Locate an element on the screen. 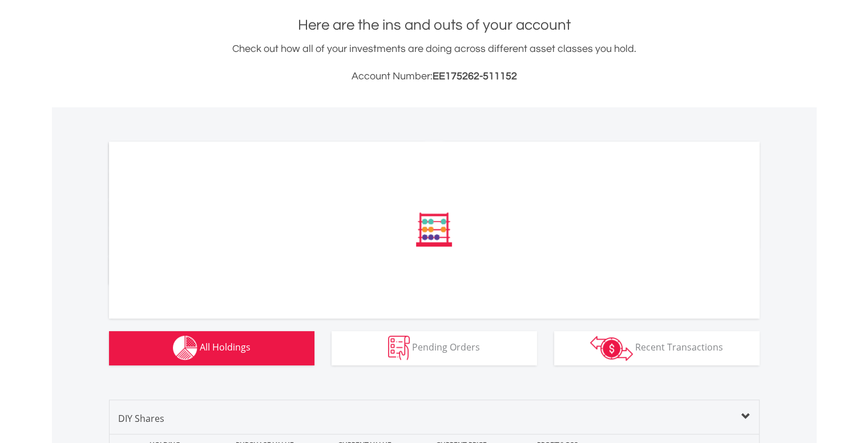 The width and height of the screenshot is (868, 443). span: Pending Orders is located at coordinates (445, 347).